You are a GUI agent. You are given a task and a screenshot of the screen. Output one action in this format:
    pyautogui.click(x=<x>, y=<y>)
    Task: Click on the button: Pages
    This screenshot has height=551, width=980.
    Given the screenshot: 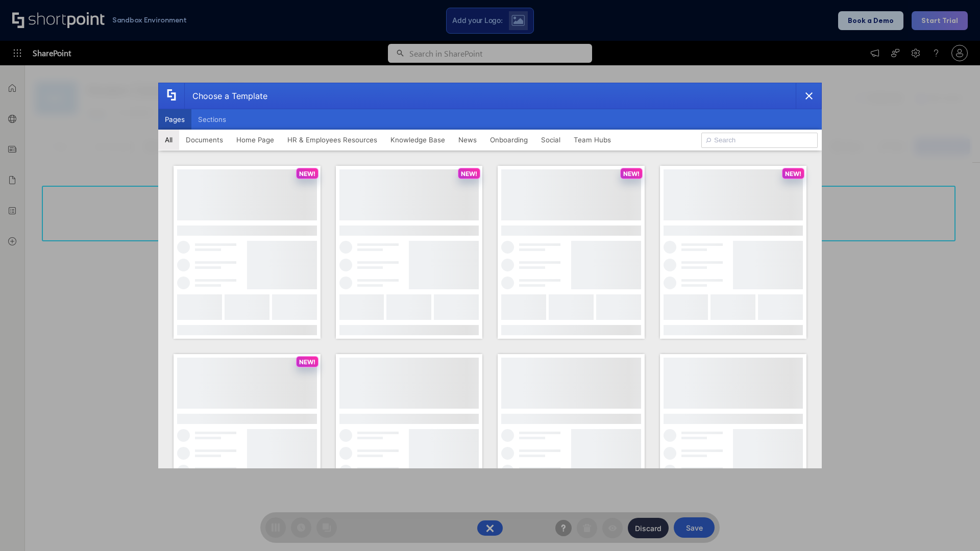 What is the action you would take?
    pyautogui.click(x=175, y=120)
    